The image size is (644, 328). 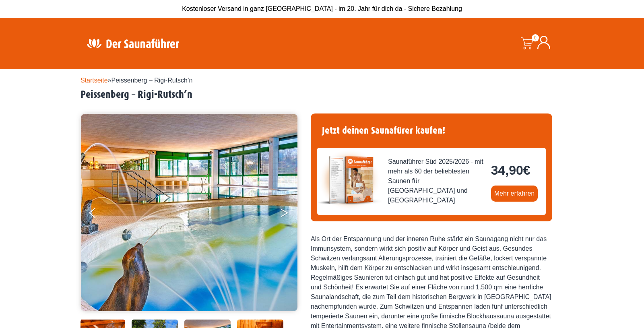 What do you see at coordinates (94, 80) in the screenshot?
I see `a: Startseite` at bounding box center [94, 80].